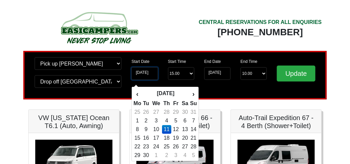 This screenshot has width=350, height=164. Describe the element at coordinates (185, 103) in the screenshot. I see `th: Sa` at that location.